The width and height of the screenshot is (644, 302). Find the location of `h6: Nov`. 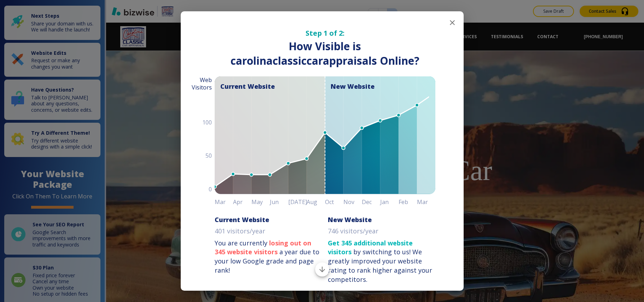

h6: Nov is located at coordinates (353, 202).